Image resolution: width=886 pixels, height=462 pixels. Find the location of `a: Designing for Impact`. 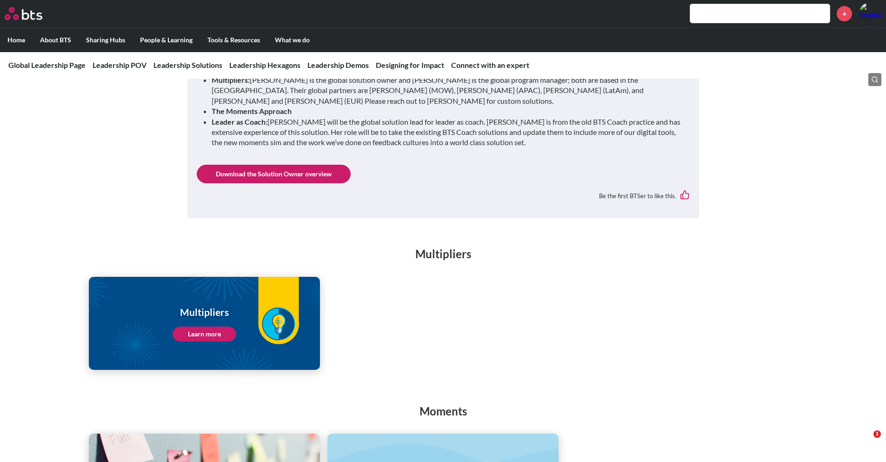

a: Designing for Impact is located at coordinates (410, 65).